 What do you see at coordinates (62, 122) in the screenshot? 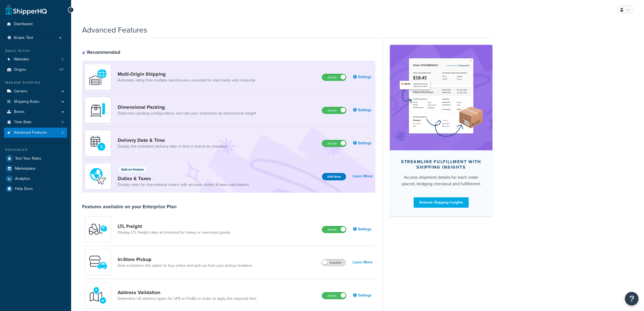
I see `span: 0` at bounding box center [62, 122].